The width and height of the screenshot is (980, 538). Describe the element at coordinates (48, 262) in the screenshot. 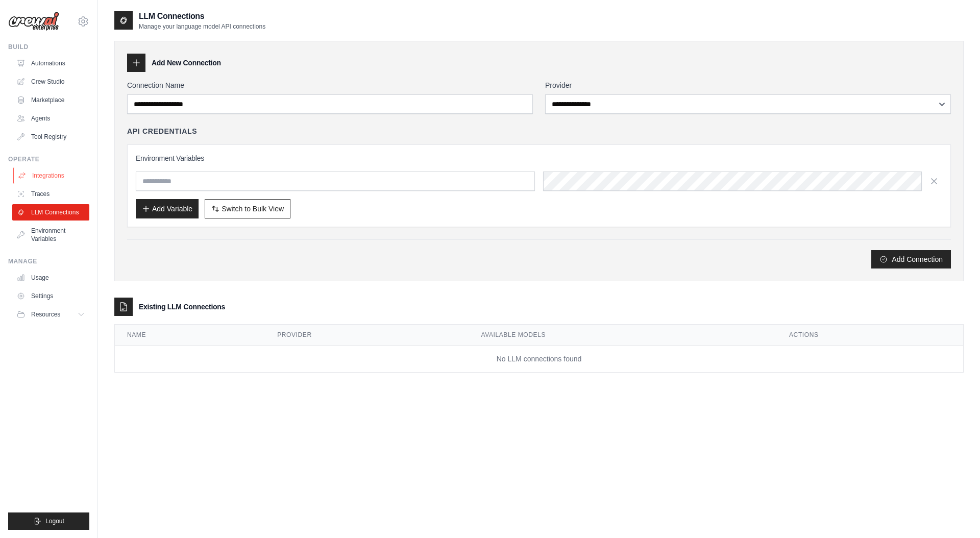

I see `div: Manage` at that location.